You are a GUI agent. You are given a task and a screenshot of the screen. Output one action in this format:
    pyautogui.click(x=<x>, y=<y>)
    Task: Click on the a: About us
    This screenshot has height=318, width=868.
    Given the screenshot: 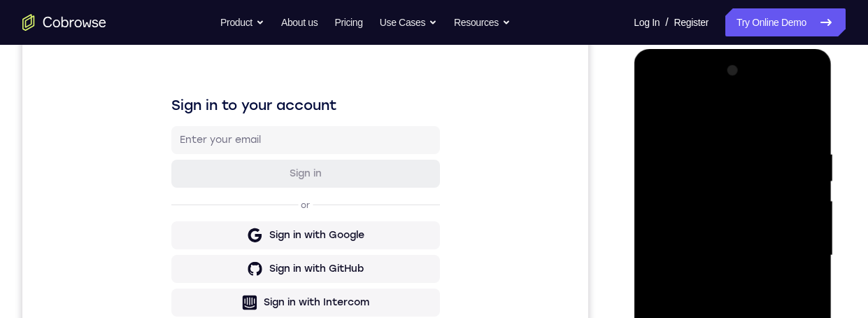 What is the action you would take?
    pyautogui.click(x=299, y=23)
    